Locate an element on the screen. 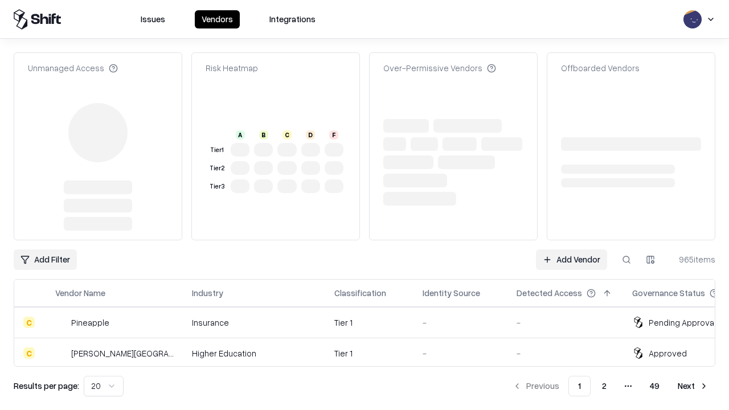  div: Identity Source is located at coordinates (451, 293).